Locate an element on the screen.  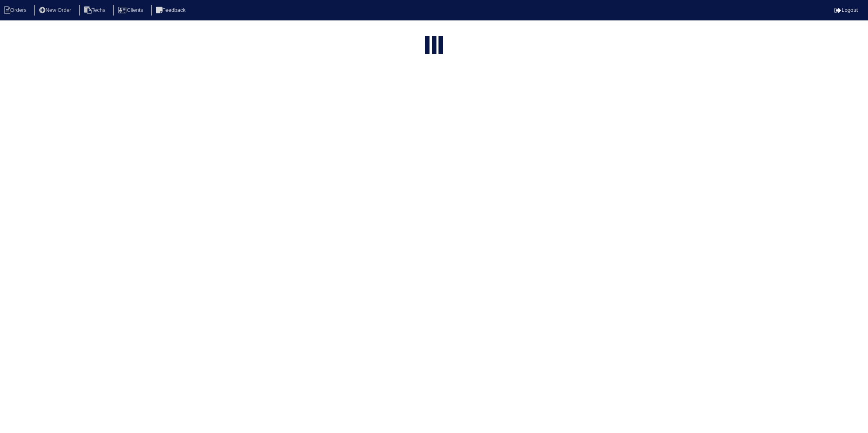
a: Techs is located at coordinates (95, 10).